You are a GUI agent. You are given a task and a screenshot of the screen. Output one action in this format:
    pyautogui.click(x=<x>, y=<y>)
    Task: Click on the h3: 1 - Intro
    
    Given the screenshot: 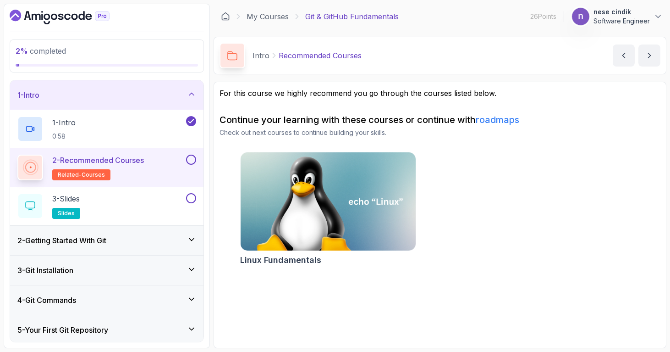 What is the action you would take?
    pyautogui.click(x=28, y=95)
    